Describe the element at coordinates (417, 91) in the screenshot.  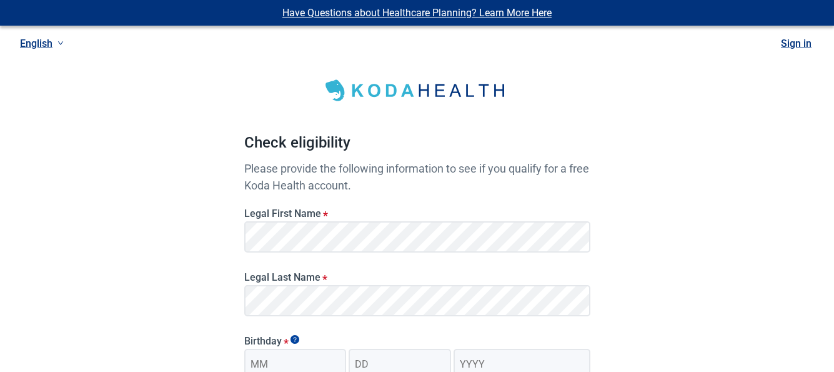
I see `img: Koda Health` at that location.